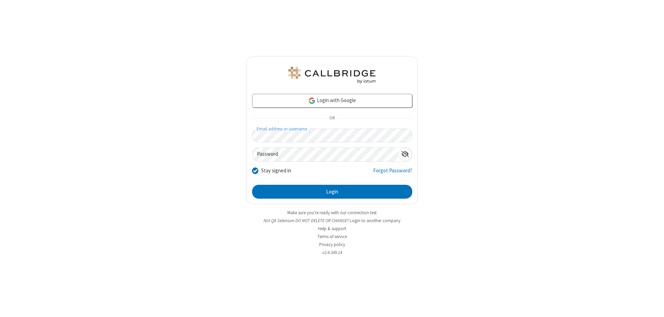  Describe the element at coordinates (276, 171) in the screenshot. I see `label: Stay signed in` at that location.